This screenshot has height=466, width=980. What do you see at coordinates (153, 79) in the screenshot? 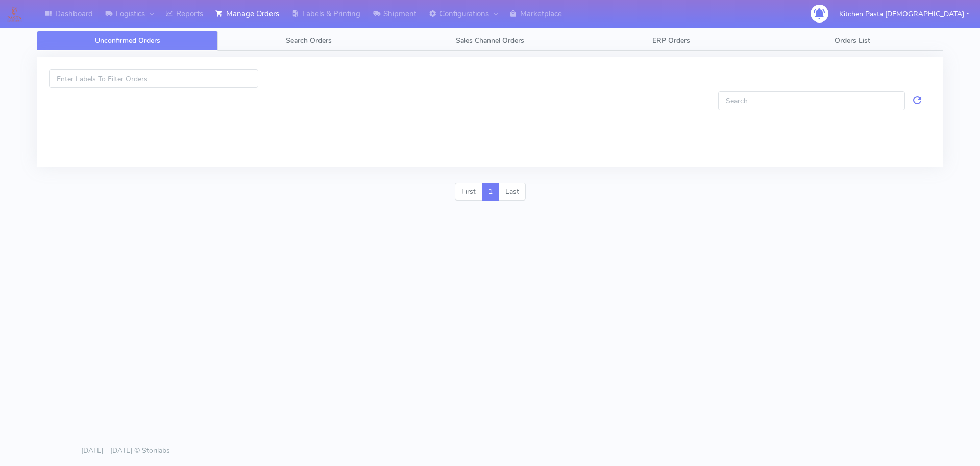
I see `input: Enter Labels To Filter Orders` at bounding box center [153, 79].